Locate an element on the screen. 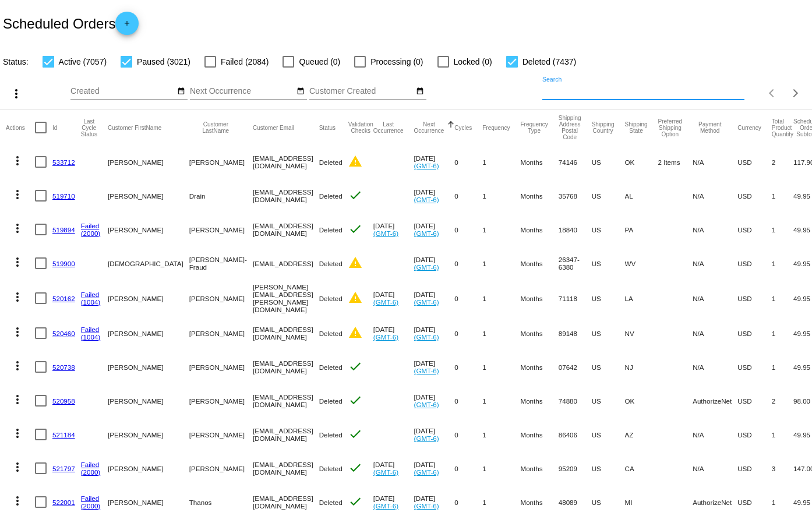  mat-cell: LA is located at coordinates (642, 298).